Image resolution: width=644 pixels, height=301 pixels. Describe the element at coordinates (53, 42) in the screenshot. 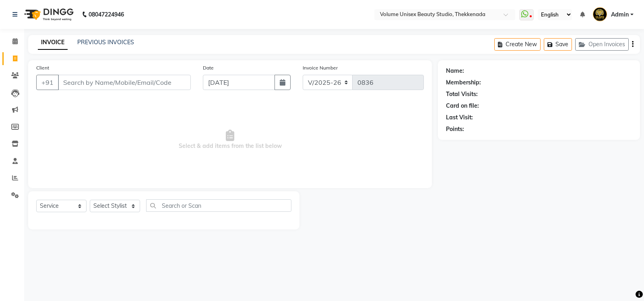

I see `a: INVOICE` at that location.